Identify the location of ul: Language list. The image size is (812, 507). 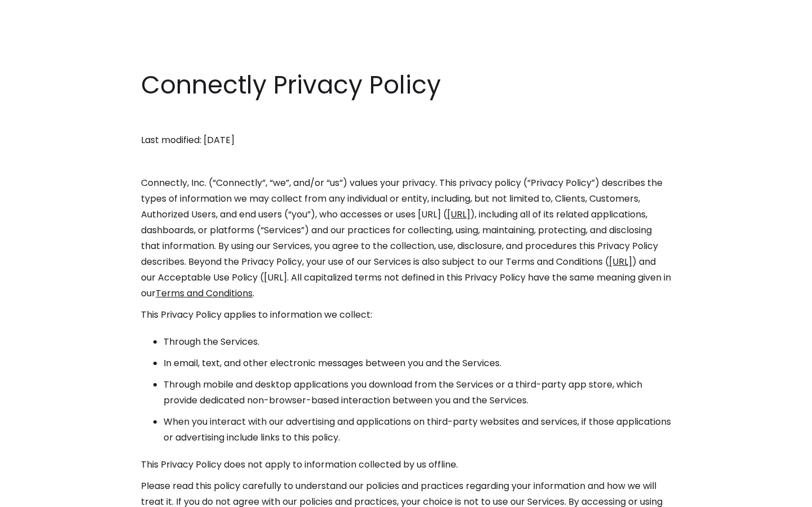
(45, 495).